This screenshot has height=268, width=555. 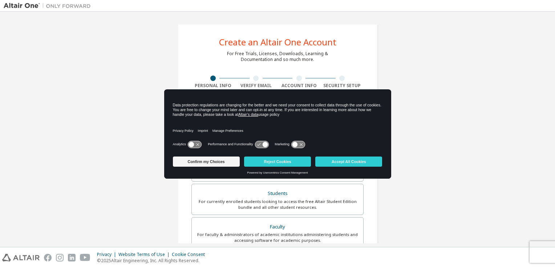 What do you see at coordinates (21, 258) in the screenshot?
I see `img: altair_logo.svg` at bounding box center [21, 258].